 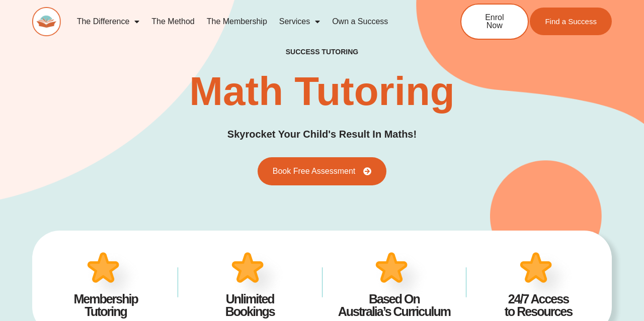 I want to click on h2: Math Tutoring, so click(x=321, y=91).